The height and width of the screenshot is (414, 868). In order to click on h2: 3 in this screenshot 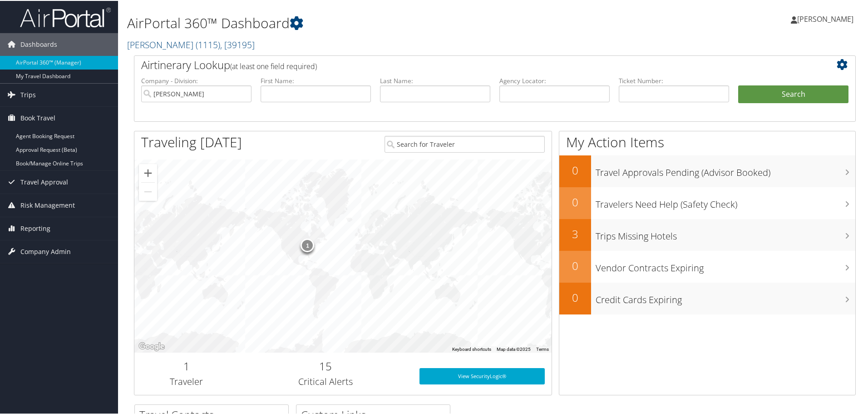, I will do `click(575, 233)`.